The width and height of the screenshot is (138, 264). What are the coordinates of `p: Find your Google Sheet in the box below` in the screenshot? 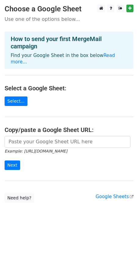 It's located at (69, 59).